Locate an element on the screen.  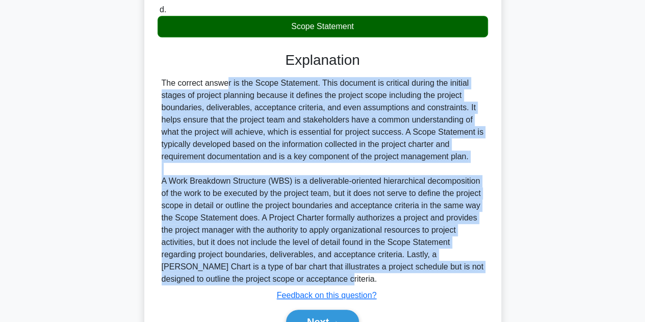
u: Feedback on this question? is located at coordinates (327, 295).